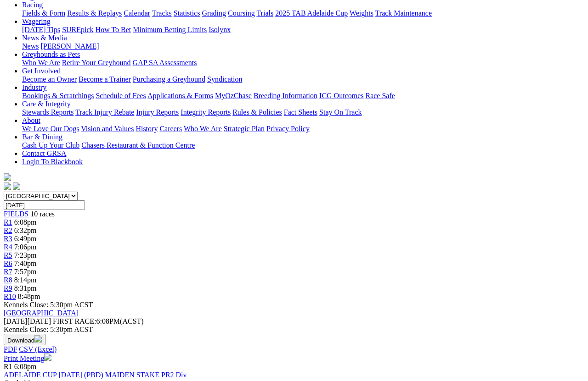  What do you see at coordinates (7, 230) in the screenshot?
I see `span: R2` at bounding box center [7, 230].